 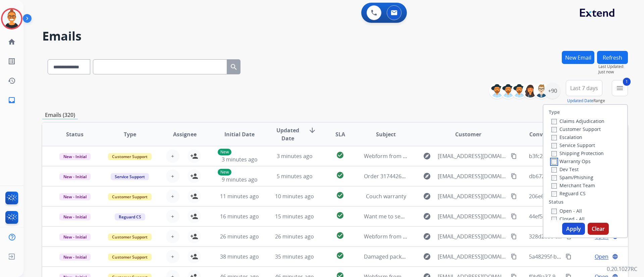 What do you see at coordinates (554, 122) in the screenshot?
I see `input: Claims Adjudication` at bounding box center [554, 122].